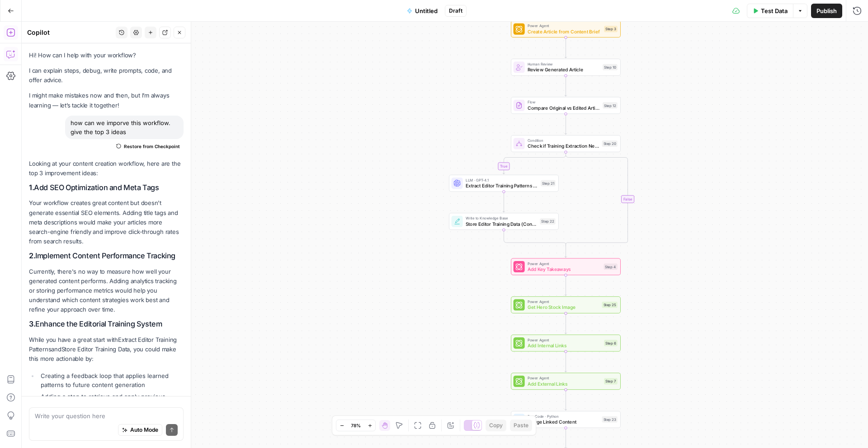 The height and width of the screenshot is (448, 868). What do you see at coordinates (110, 401) in the screenshot?
I see `li: Adding a step to retrieve and apply previous editorial insights when creating new content` at bounding box center [110, 401].